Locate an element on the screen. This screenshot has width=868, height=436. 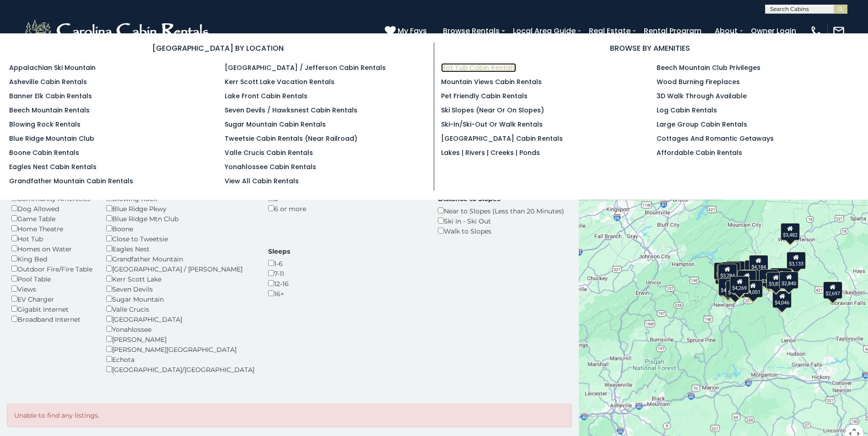
a: My Favs is located at coordinates (406, 31).